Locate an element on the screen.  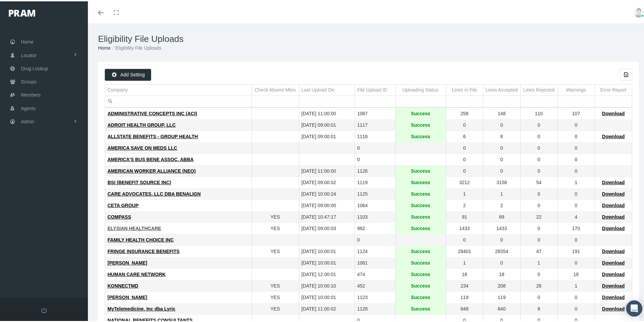
td: Column File Upload ID is located at coordinates (375, 89).